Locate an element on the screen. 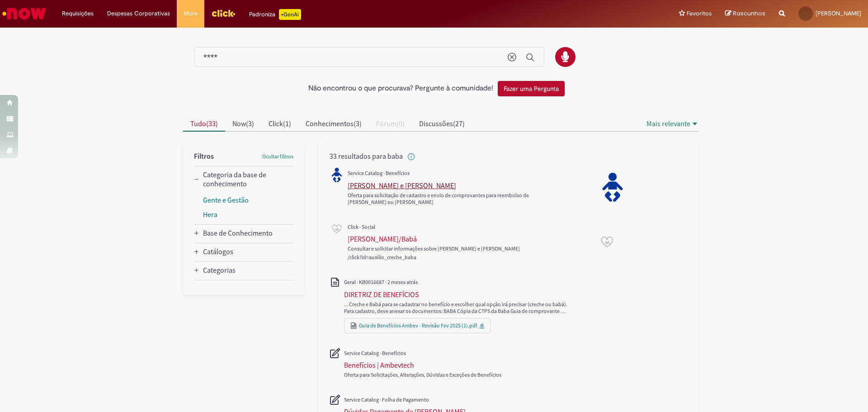  h2: Não encontrou o que procurava? Pergunte à comunidade! is located at coordinates (400, 89).